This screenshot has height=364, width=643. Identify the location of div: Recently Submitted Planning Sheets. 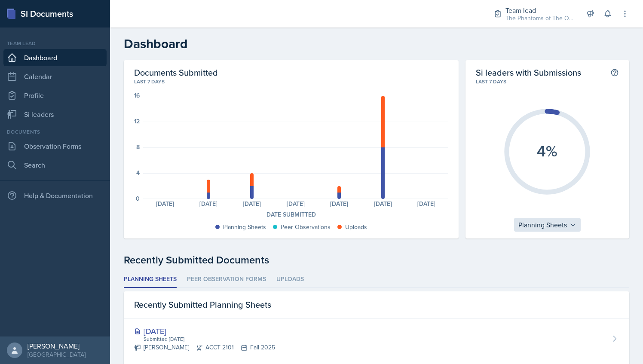
(377, 304).